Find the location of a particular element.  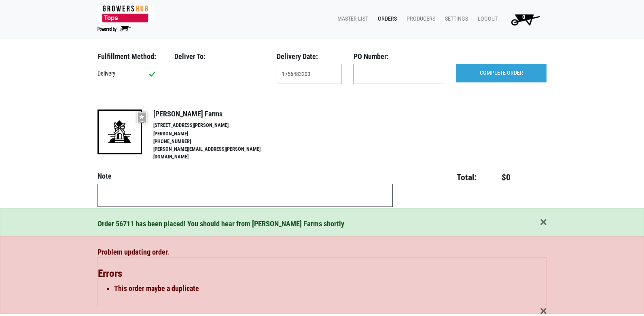

h3: Fulfillment Method: is located at coordinates (130, 56).